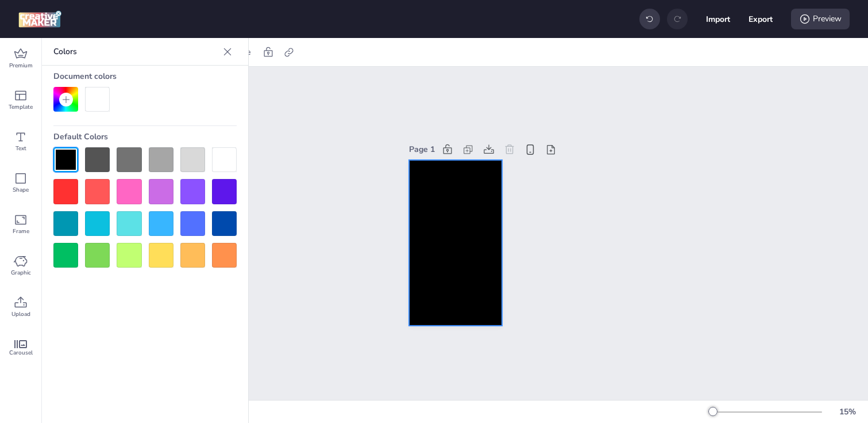 This screenshot has width=868, height=423. What do you see at coordinates (21, 190) in the screenshot?
I see `span: Shape` at bounding box center [21, 190].